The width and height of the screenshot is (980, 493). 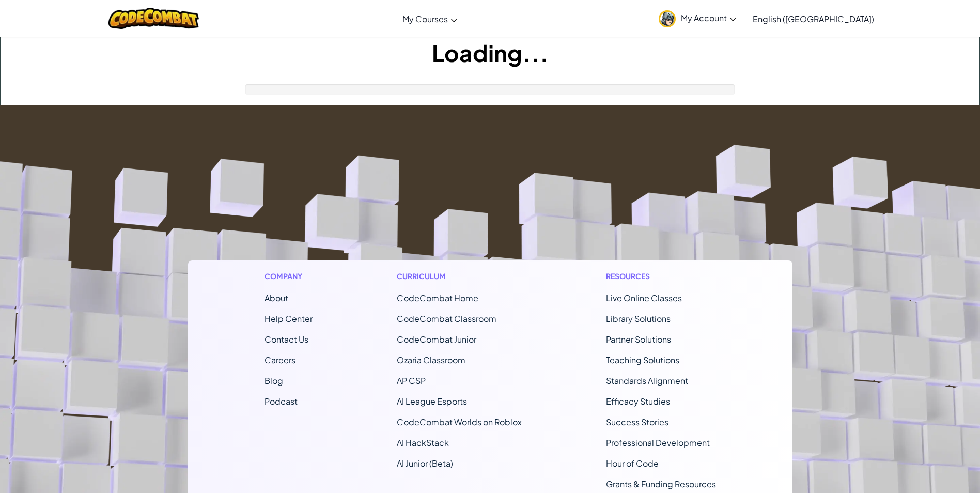 What do you see at coordinates (638, 402) in the screenshot?
I see `a: Efficacy Studies` at bounding box center [638, 402].